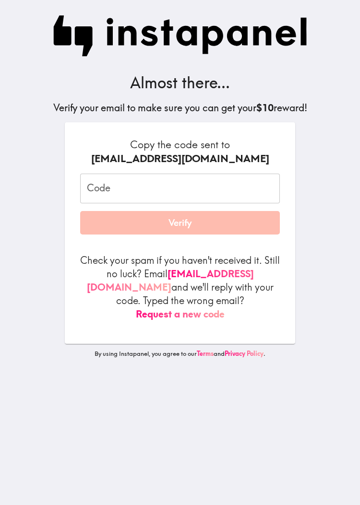  What do you see at coordinates (180, 188) in the screenshot?
I see `input: xxx_xxx_xxx` at bounding box center [180, 188].